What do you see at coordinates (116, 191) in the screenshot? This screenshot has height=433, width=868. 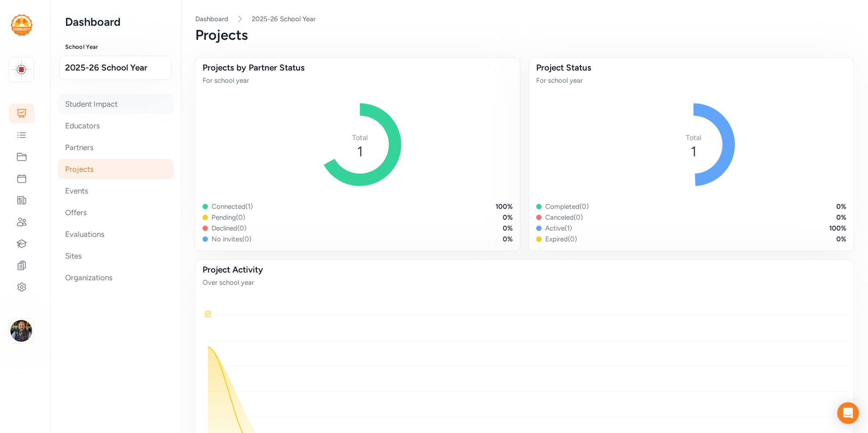 I see `div: Events` at bounding box center [116, 191].